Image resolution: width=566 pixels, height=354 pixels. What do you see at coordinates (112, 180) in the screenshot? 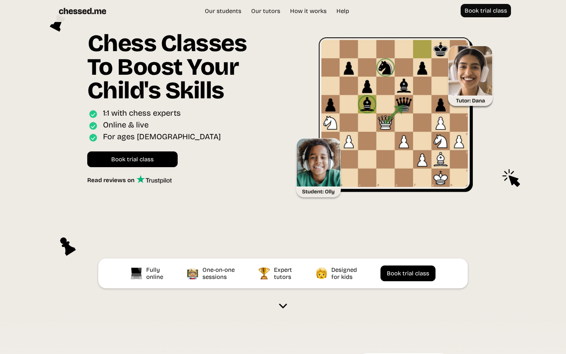
I see `div: Read reviews on` at bounding box center [112, 180].